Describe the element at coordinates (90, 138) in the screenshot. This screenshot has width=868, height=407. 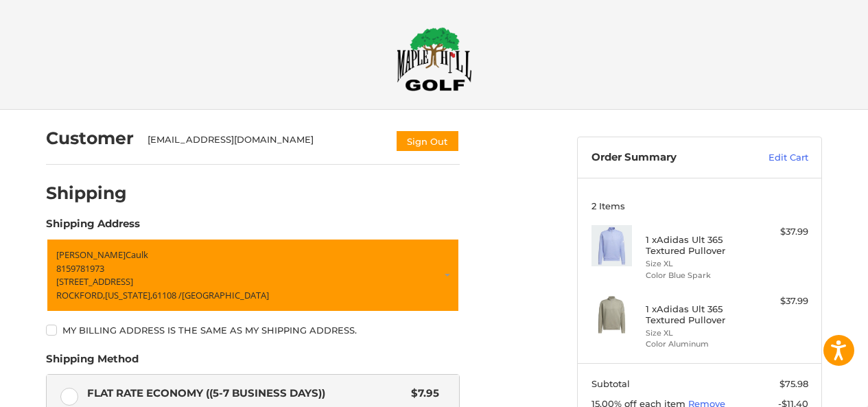
I see `h2: Customer` at that location.